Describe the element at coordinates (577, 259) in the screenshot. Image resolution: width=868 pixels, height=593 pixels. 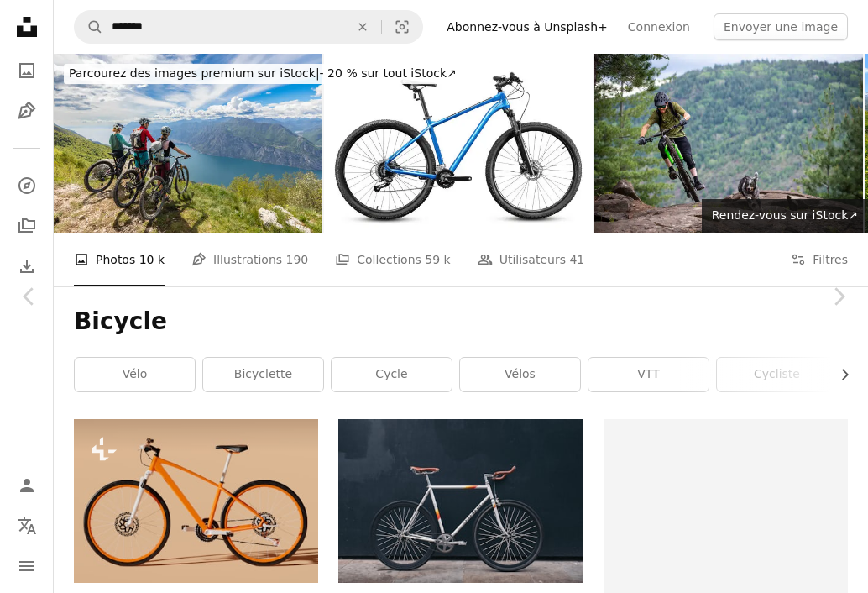
I see `span: 41` at that location.